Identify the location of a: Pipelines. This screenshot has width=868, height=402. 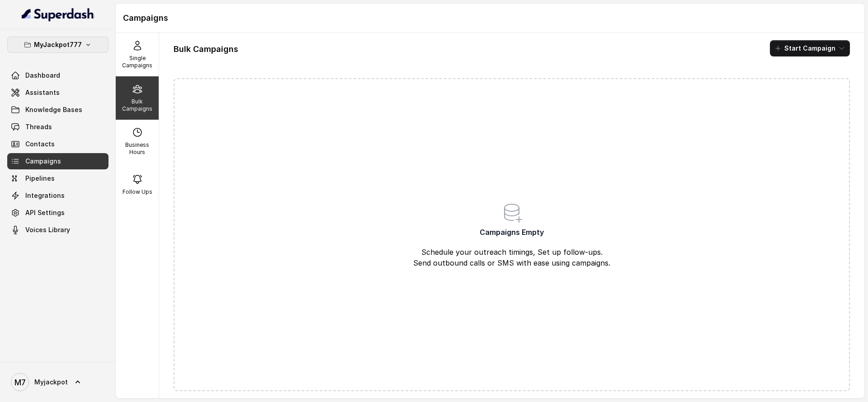
(58, 179).